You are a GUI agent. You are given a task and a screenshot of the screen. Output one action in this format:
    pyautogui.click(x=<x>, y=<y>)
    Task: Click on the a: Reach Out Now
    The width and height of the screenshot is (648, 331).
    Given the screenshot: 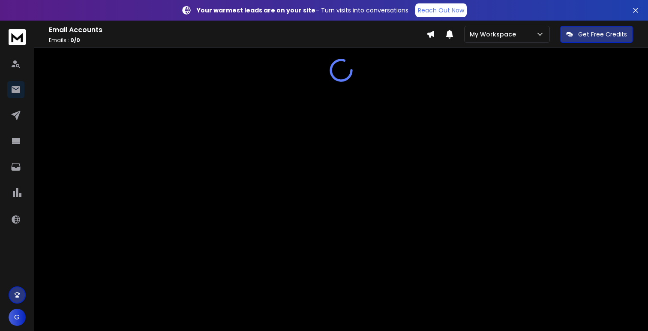 What is the action you would take?
    pyautogui.click(x=441, y=10)
    